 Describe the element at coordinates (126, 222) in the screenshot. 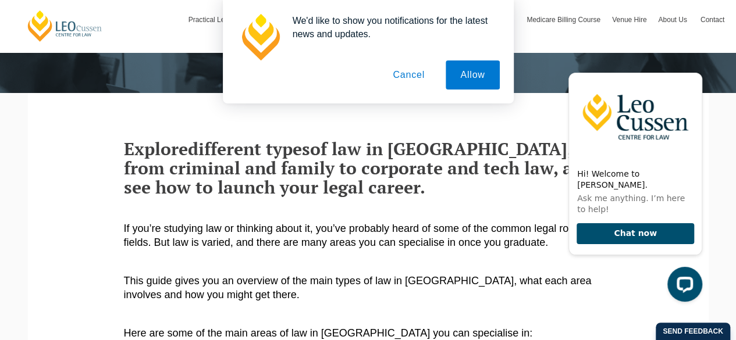

I see `button: Open LiveChat chat widget` at that location.